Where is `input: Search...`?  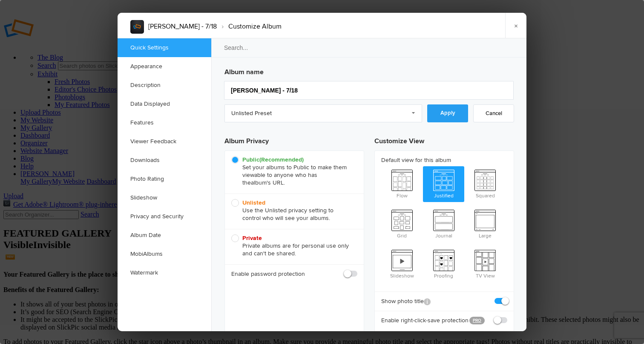 input: Search... is located at coordinates (370, 48).